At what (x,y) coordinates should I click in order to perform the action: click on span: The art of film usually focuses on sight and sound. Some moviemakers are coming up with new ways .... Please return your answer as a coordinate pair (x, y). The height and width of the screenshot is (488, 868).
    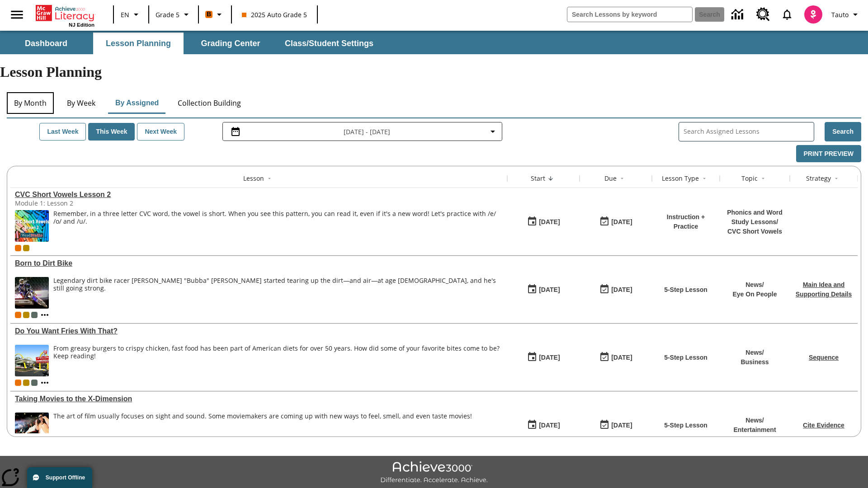
    Looking at the image, I should click on (263, 429).